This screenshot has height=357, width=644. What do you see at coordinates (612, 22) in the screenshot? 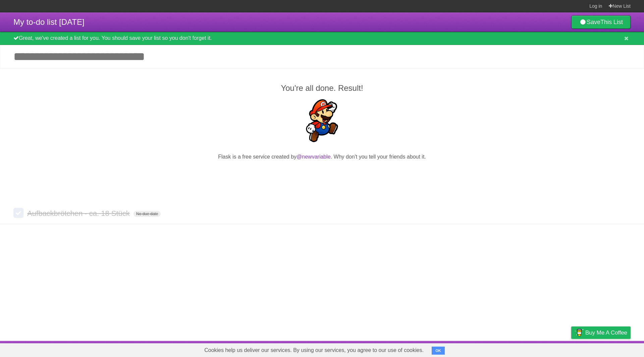
I see `b: This List` at bounding box center [612, 22].